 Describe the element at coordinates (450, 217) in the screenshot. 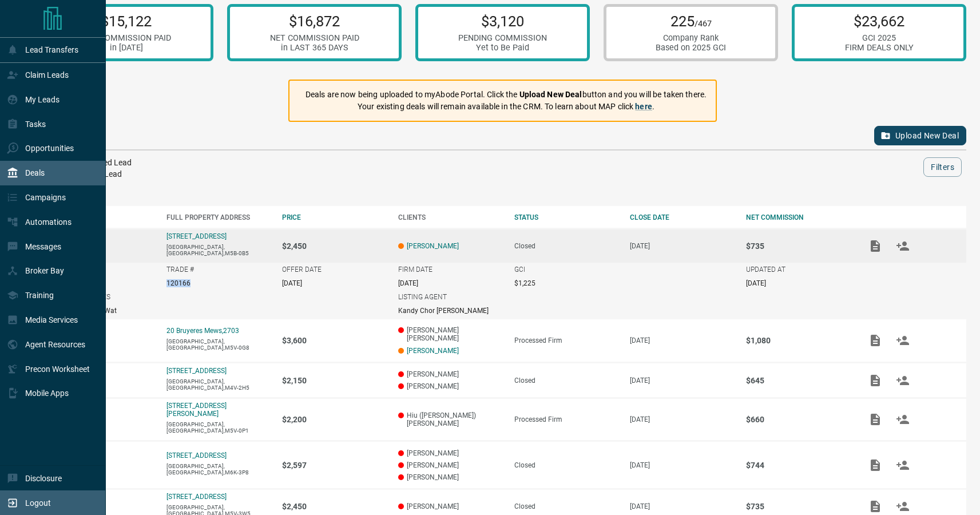

I see `div: CLIENTS` at that location.